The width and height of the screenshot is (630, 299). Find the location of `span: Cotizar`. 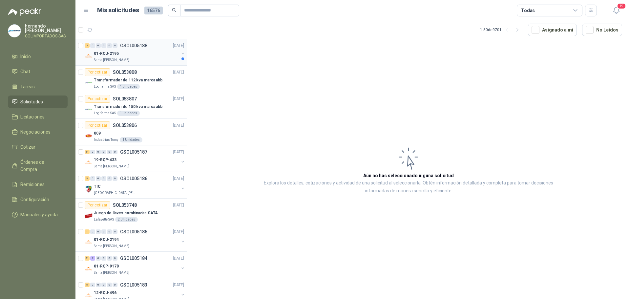

span: Cotizar is located at coordinates (28, 147).